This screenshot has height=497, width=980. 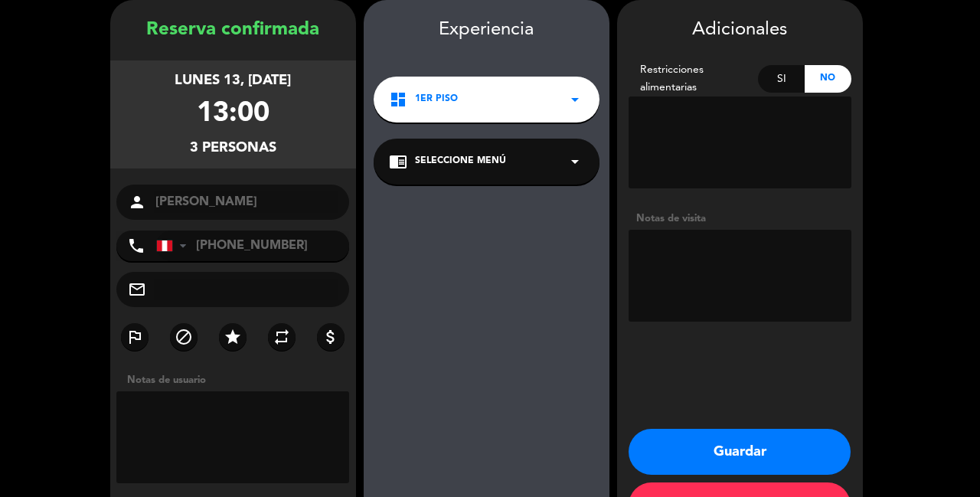 What do you see at coordinates (137, 202) in the screenshot?
I see `i: person` at bounding box center [137, 202].